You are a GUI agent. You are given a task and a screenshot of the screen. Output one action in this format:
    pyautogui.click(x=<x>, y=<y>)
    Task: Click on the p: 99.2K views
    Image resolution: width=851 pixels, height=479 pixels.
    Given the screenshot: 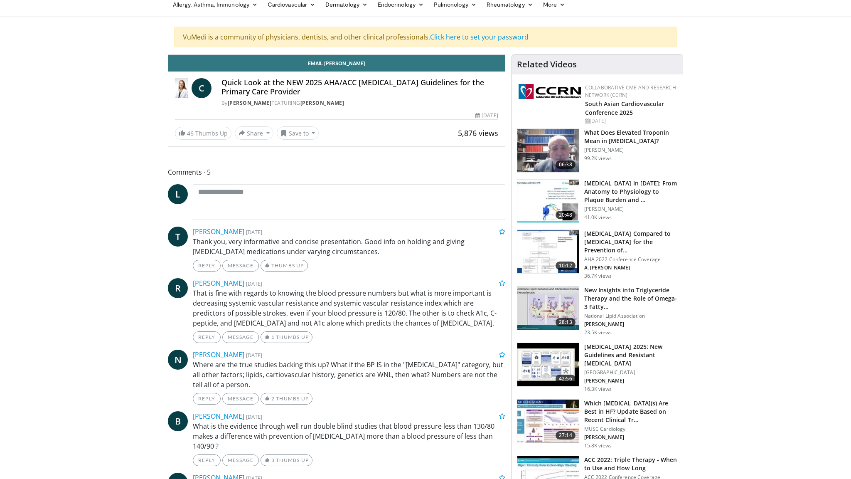 What is the action you would take?
    pyautogui.click(x=598, y=158)
    